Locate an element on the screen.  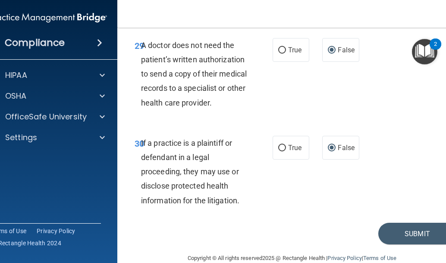
span: If a practice is a plaintiff or defendant in a legal proceeding, they may use or disclose protect... is located at coordinates (190, 171).